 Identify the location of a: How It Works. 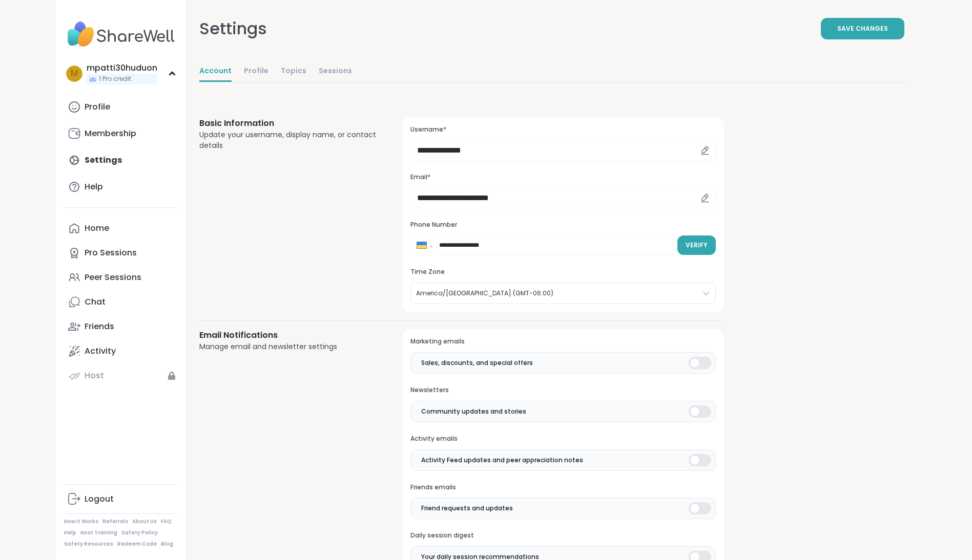
(81, 522).